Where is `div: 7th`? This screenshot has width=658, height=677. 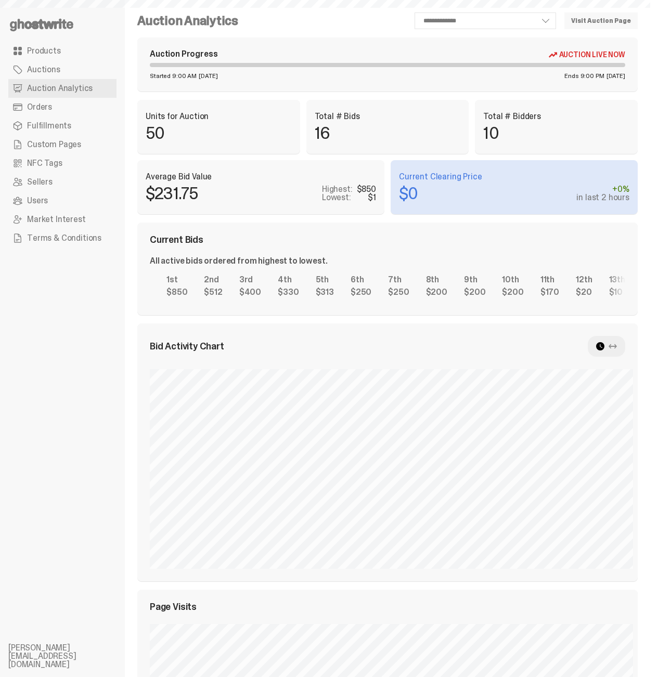
div: 7th is located at coordinates (398, 280).